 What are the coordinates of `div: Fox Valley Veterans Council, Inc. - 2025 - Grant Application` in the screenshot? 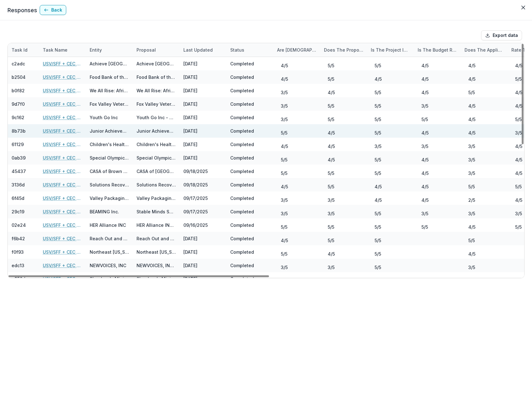 It's located at (156, 104).